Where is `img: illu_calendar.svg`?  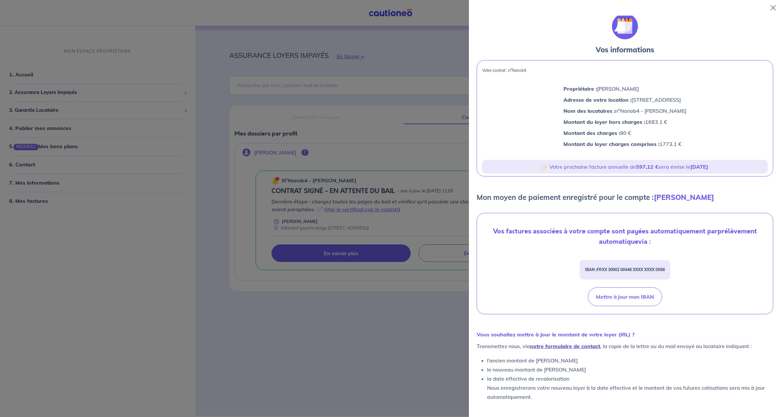
img: illu_calendar.svg is located at coordinates (625, 26).